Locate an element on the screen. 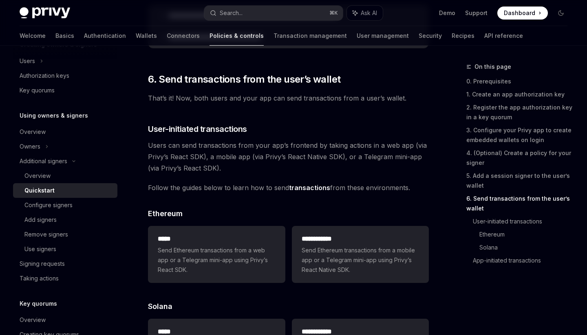 The width and height of the screenshot is (587, 335). span: 6. Send transactions from the user’s wallet is located at coordinates (244, 79).